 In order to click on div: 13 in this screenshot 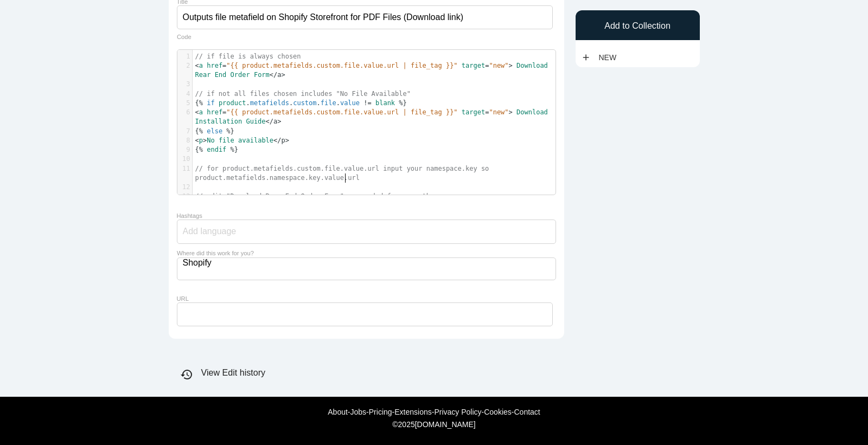, I will do `click(184, 196)`.